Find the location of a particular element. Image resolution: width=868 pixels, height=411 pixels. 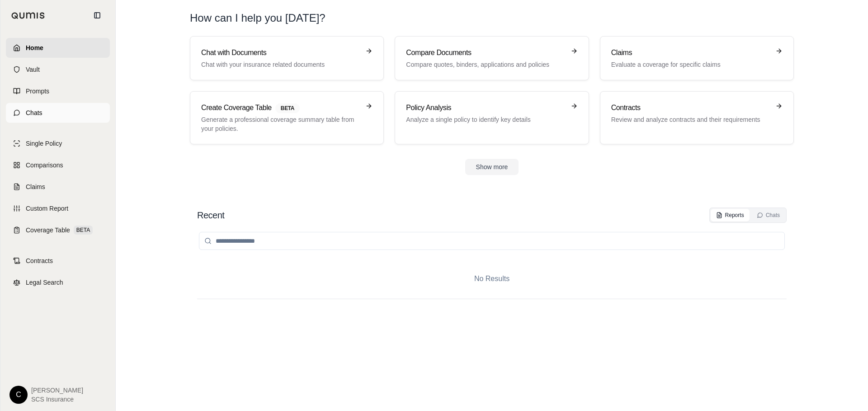

h3: Contracts is located at coordinates (690, 108).